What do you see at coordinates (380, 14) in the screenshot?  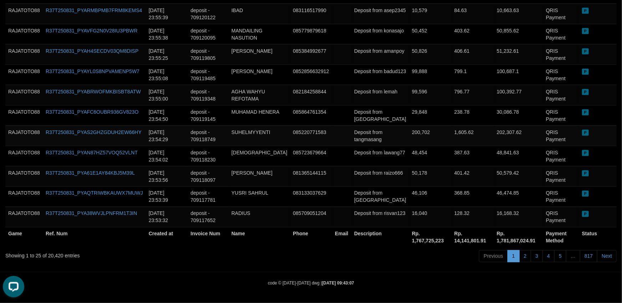 I see `td: Deposit from asep2345` at bounding box center [380, 14].